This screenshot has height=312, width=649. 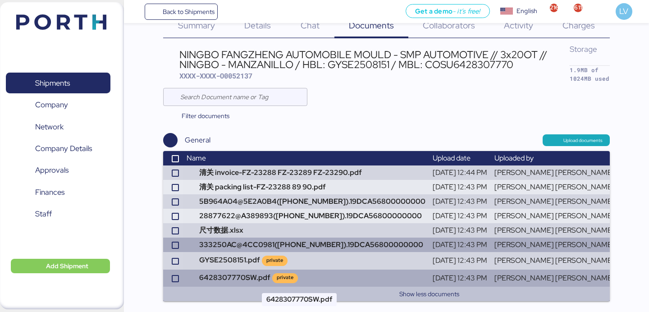 I want to click on div: English, so click(x=527, y=11).